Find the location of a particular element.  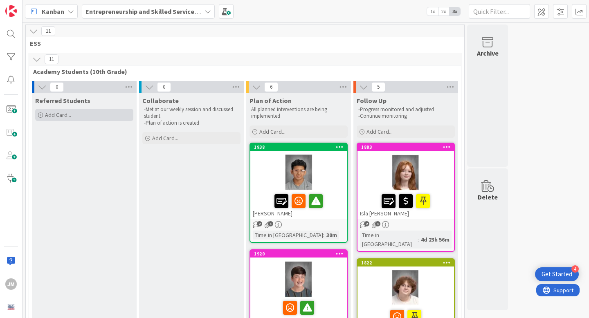

p: -Plan of action is created is located at coordinates (191, 123).